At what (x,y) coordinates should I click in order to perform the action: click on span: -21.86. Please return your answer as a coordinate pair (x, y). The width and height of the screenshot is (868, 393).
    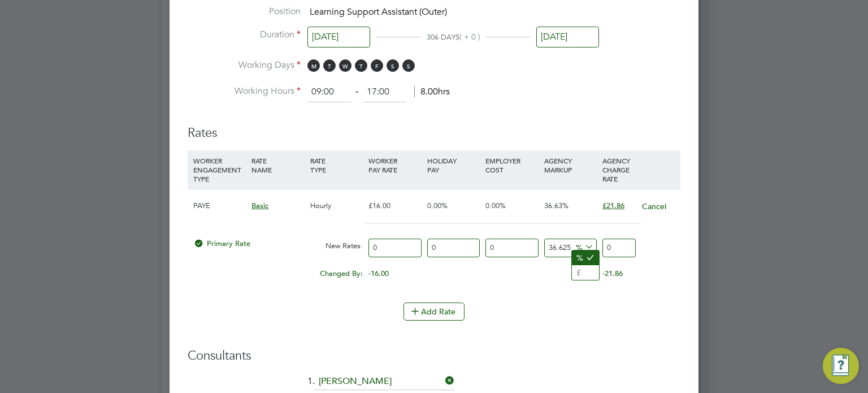
    Looking at the image, I should click on (613, 273).